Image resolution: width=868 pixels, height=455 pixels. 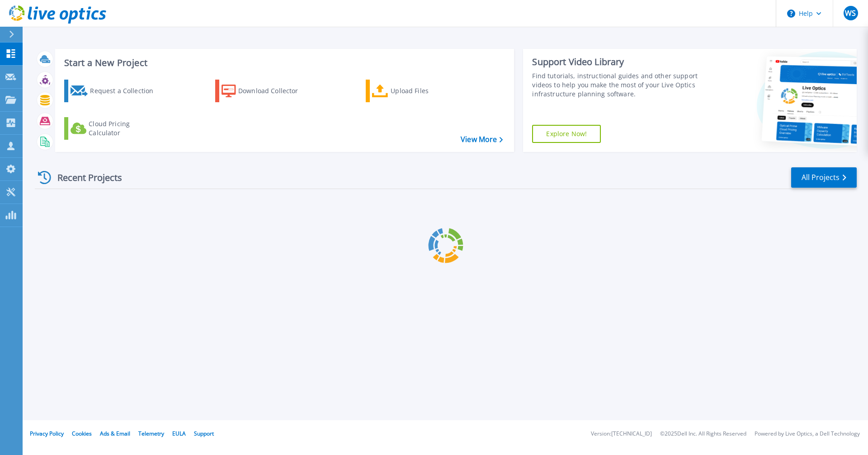 I want to click on a: Upload Files, so click(x=416, y=91).